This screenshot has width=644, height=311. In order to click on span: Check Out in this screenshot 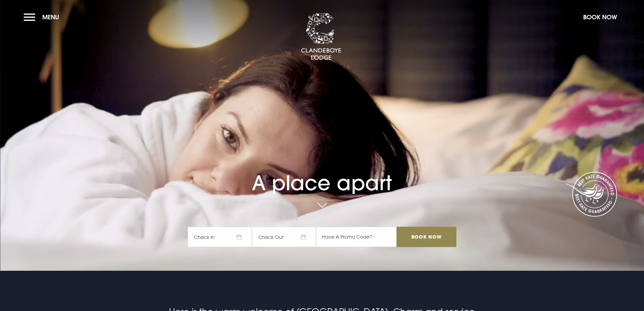, I will do `click(284, 237)`.